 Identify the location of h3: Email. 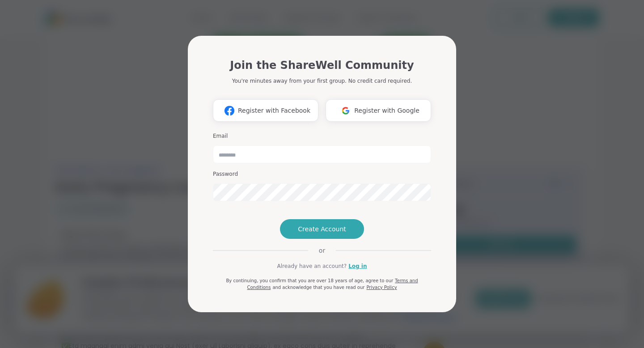
(322, 136).